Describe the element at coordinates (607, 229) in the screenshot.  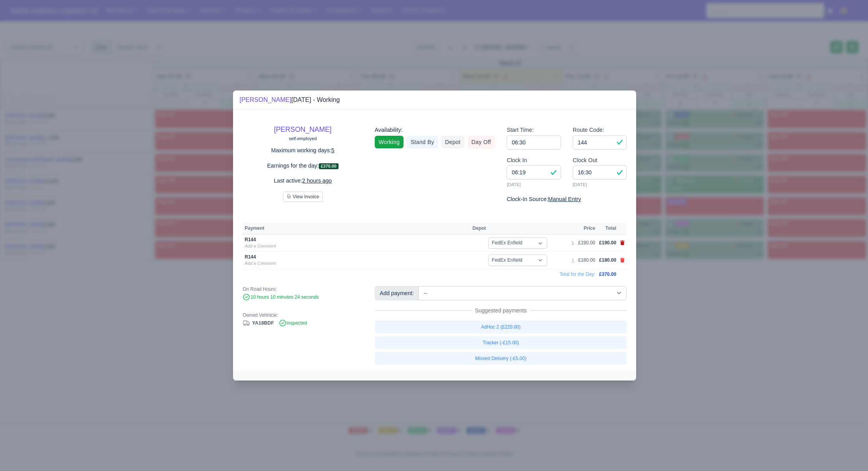
I see `th: Total` at that location.